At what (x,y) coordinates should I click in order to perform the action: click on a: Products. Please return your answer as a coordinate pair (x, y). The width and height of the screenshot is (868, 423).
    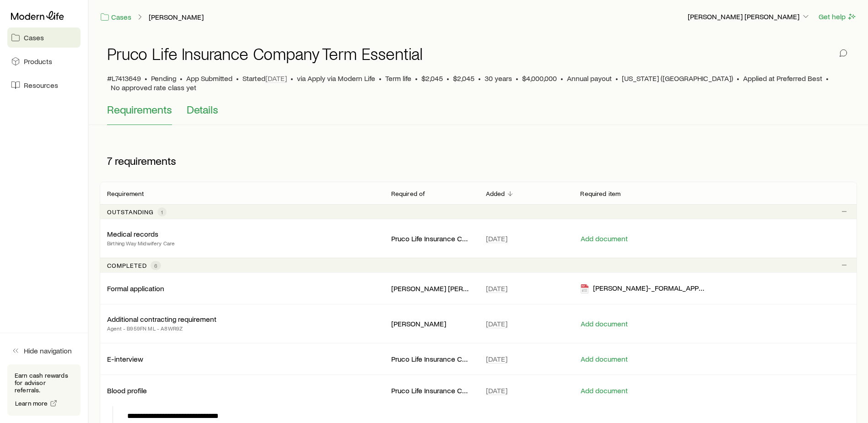
    Looking at the image, I should click on (44, 61).